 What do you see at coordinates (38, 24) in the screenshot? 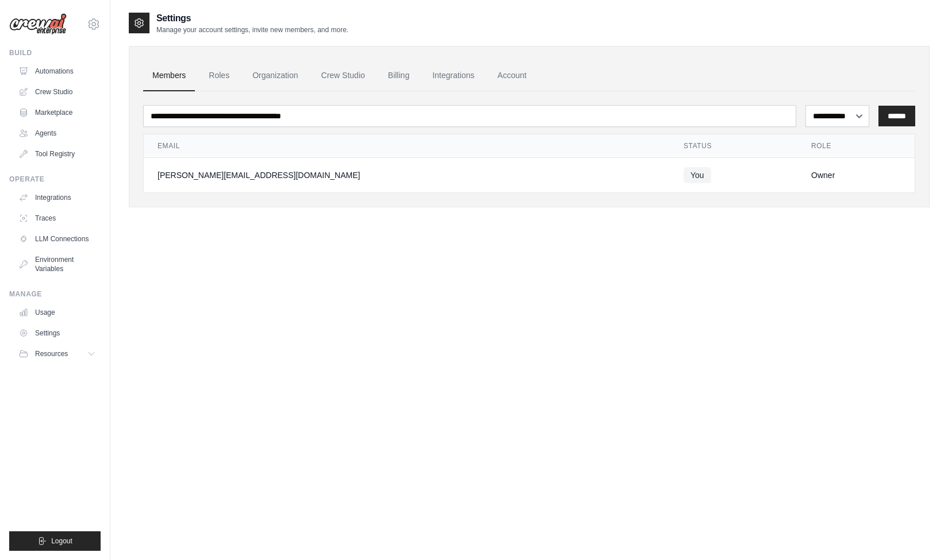
I see `img: Logo` at bounding box center [38, 24].